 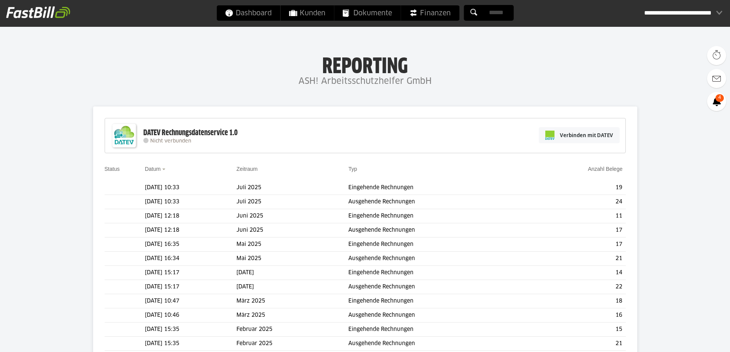 What do you see at coordinates (153, 169) in the screenshot?
I see `a: Datum` at bounding box center [153, 169].